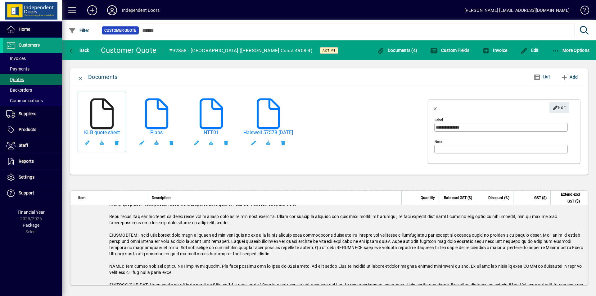  What do you see at coordinates (397, 50) in the screenshot?
I see `button: Documents (4)` at bounding box center [397, 50].